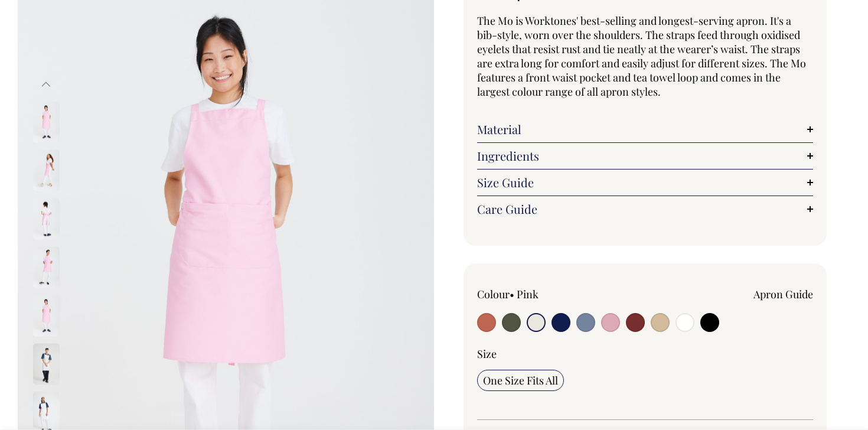 The height and width of the screenshot is (430, 868). Describe the element at coordinates (544, 294) in the screenshot. I see `div: Colour` at that location.